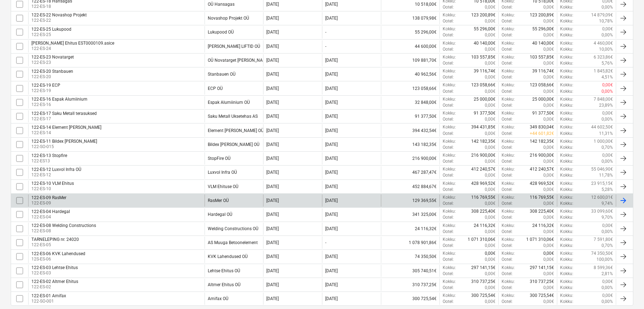  I want to click on p: 4,51%, so click(608, 77).